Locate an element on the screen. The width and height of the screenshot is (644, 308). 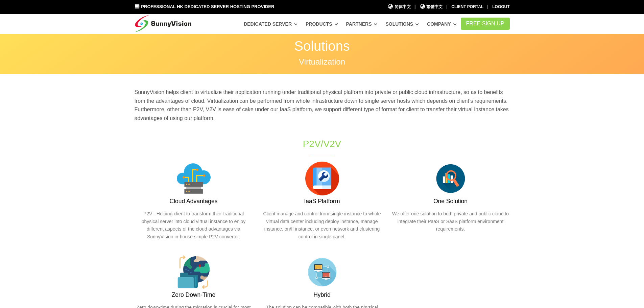
a: Partners is located at coordinates (362, 24).